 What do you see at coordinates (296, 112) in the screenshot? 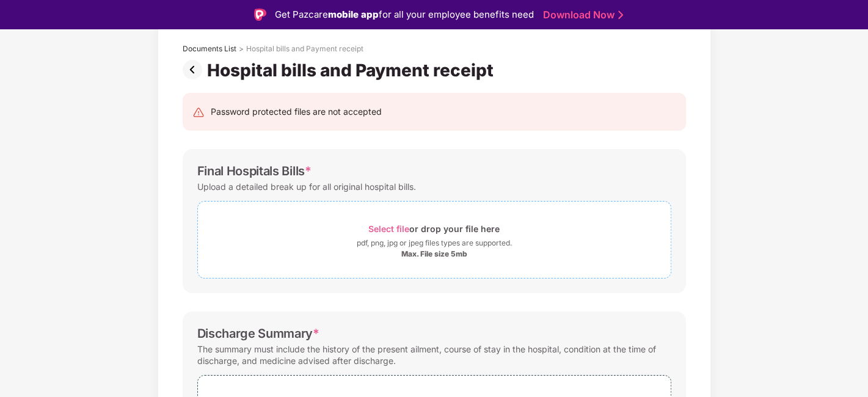
I see `div: Password protected files are not accepted` at bounding box center [296, 112].